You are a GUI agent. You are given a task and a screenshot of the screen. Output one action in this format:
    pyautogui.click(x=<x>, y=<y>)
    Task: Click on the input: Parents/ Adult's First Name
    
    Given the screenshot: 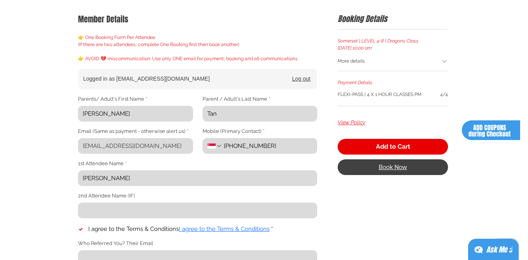 What is the action you would take?
    pyautogui.click(x=133, y=114)
    